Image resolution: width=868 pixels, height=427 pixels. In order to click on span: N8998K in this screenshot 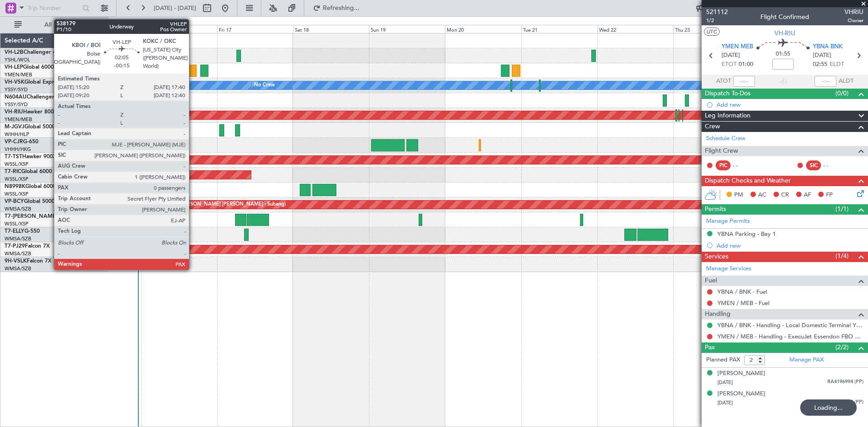, I will do `click(15, 186)`.